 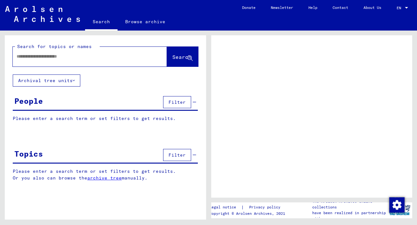 What do you see at coordinates (266, 207) in the screenshot?
I see `a: Privacy policy` at bounding box center [266, 207].